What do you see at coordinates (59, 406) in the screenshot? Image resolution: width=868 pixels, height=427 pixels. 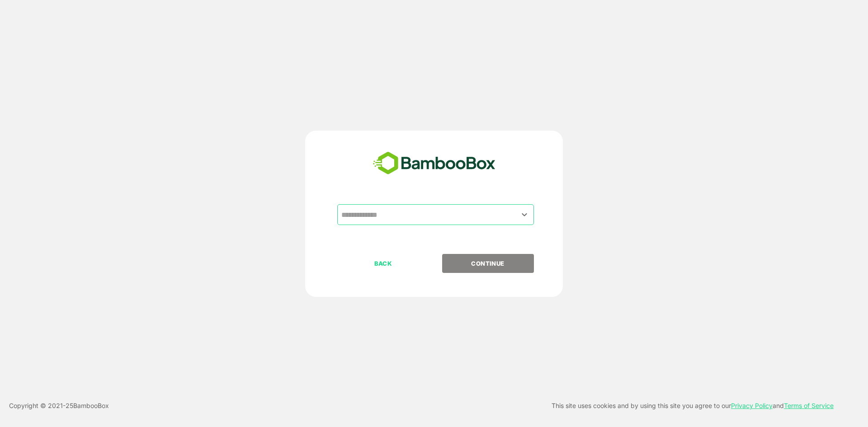 I see `p: Copyright © 2021- 25 BambooBox` at bounding box center [59, 406].